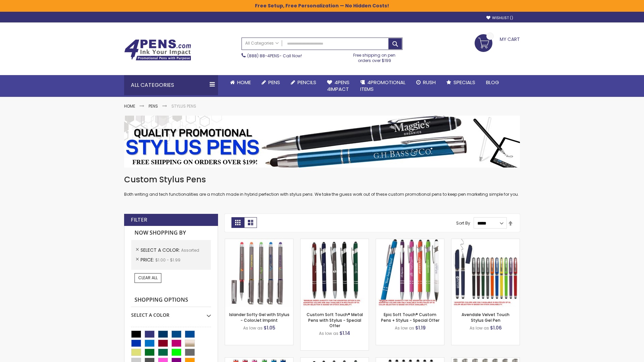 The width and height of the screenshot is (644, 362). Describe the element at coordinates (426, 82) in the screenshot. I see `a: Rush` at that location.